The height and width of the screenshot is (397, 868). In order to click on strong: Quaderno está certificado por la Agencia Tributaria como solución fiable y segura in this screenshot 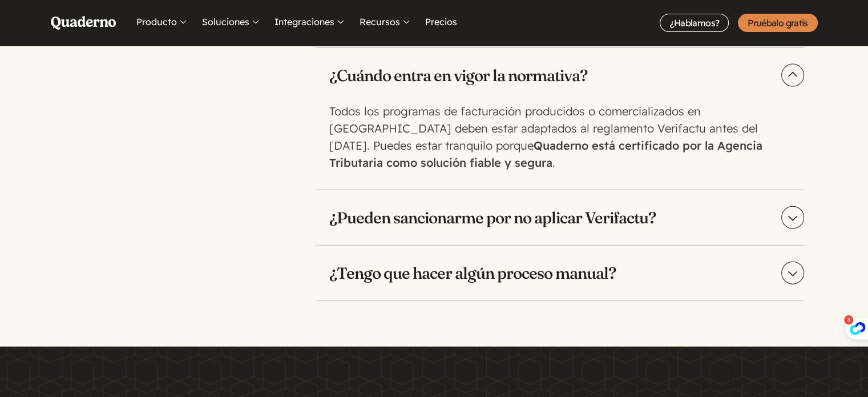, I will do `click(546, 154)`.